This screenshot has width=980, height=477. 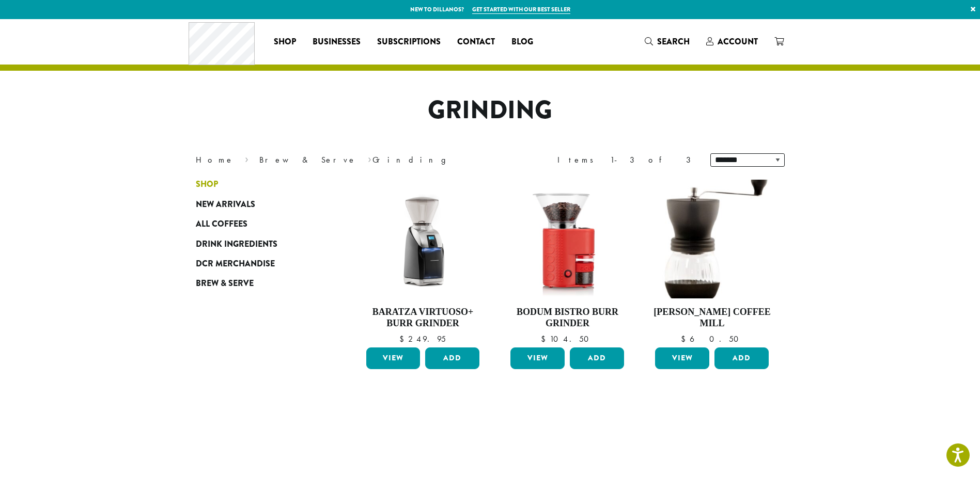 I want to click on div: Items 1-3 of 3, so click(x=626, y=160).